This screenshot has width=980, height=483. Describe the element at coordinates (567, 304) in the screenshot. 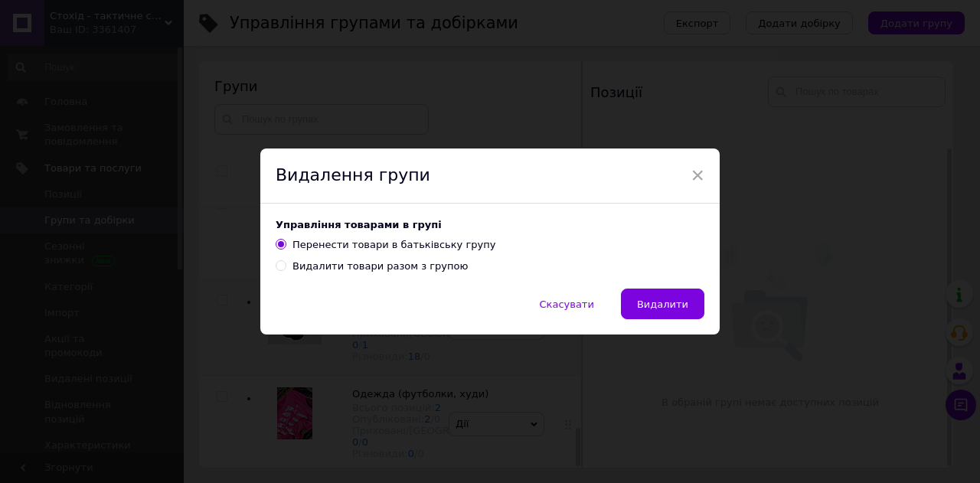

I see `button: Скасувати` at that location.